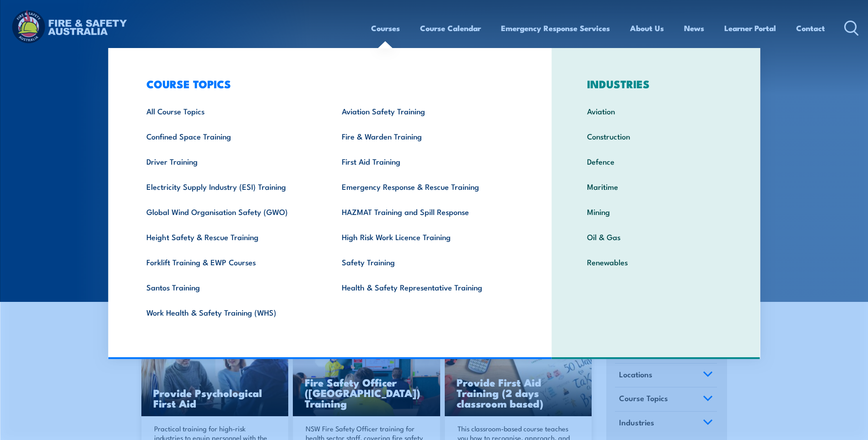  Describe the element at coordinates (750, 28) in the screenshot. I see `a: Learner Portal` at that location.